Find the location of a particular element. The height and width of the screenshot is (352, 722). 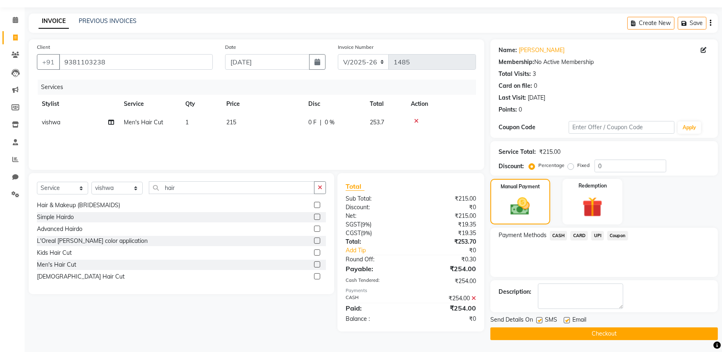

div: CASH is located at coordinates (375, 298).